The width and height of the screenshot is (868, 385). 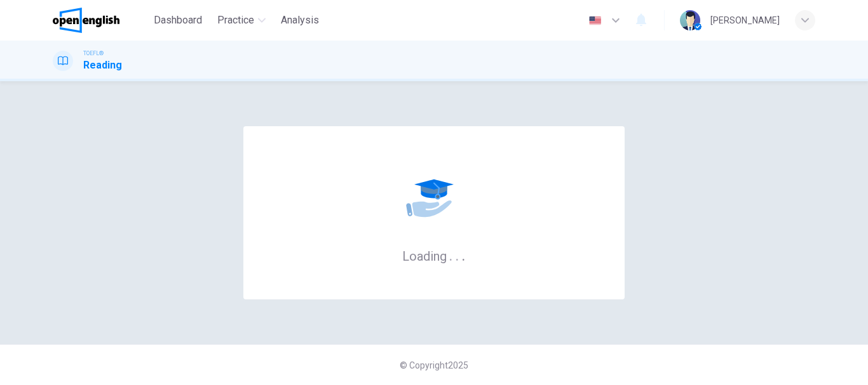 What do you see at coordinates (235, 20) in the screenshot?
I see `span: Practice` at bounding box center [235, 20].